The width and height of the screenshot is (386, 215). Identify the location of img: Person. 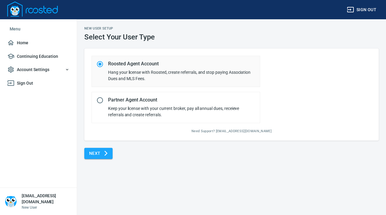
(11, 201).